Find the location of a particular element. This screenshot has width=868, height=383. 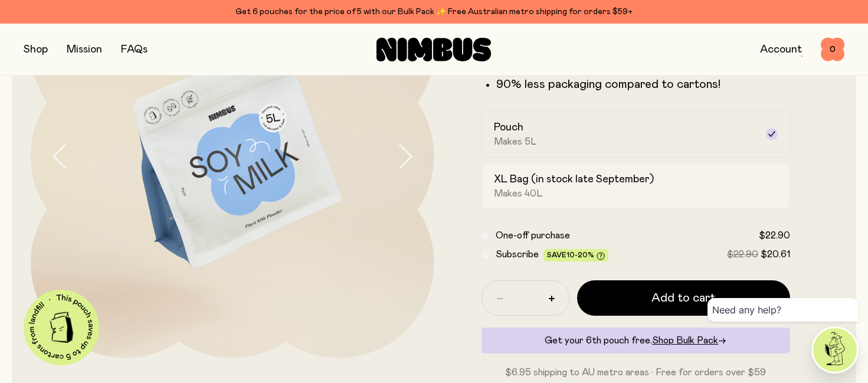

a: Shop Bulk Pack→ is located at coordinates (689, 340).